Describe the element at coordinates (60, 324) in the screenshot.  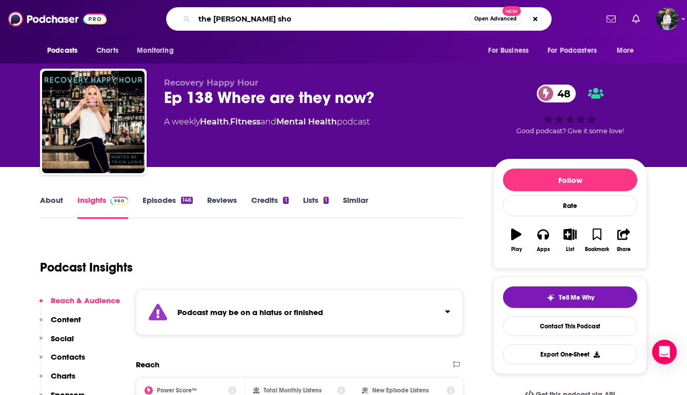
I see `button: Content` at that location.